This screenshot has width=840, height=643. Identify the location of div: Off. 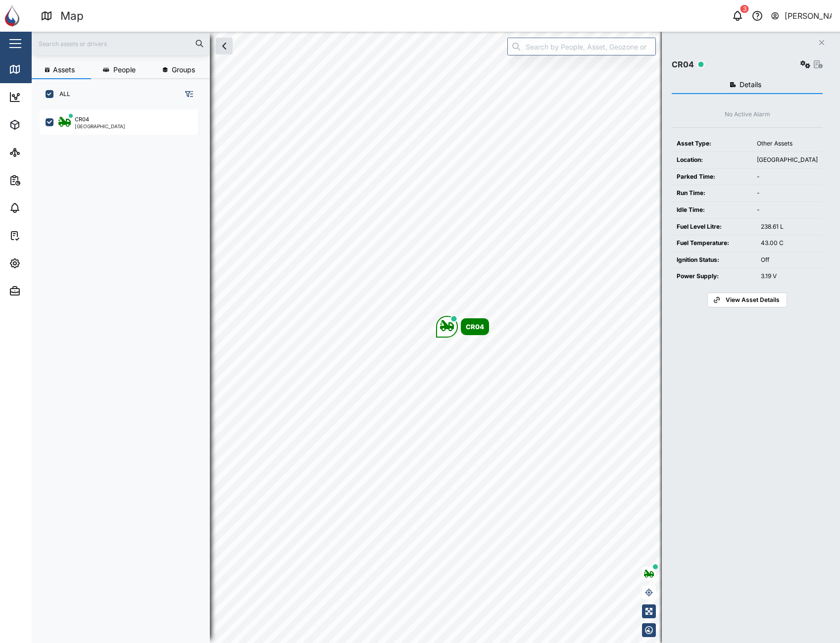
(789, 260).